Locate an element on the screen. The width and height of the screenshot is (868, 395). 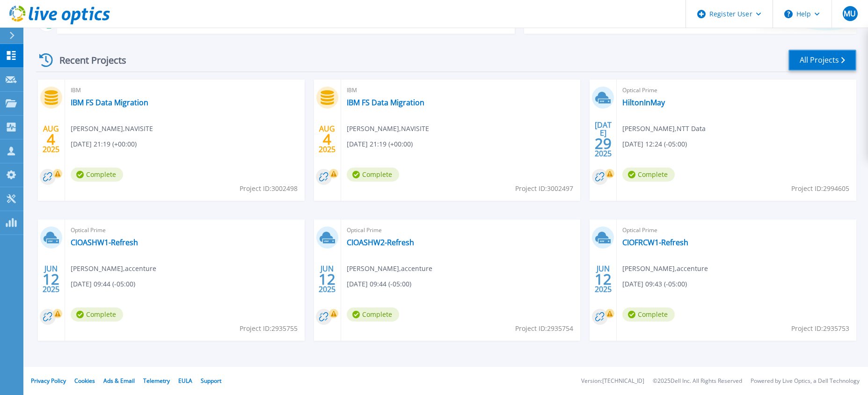
a: Cookies is located at coordinates (84, 380).